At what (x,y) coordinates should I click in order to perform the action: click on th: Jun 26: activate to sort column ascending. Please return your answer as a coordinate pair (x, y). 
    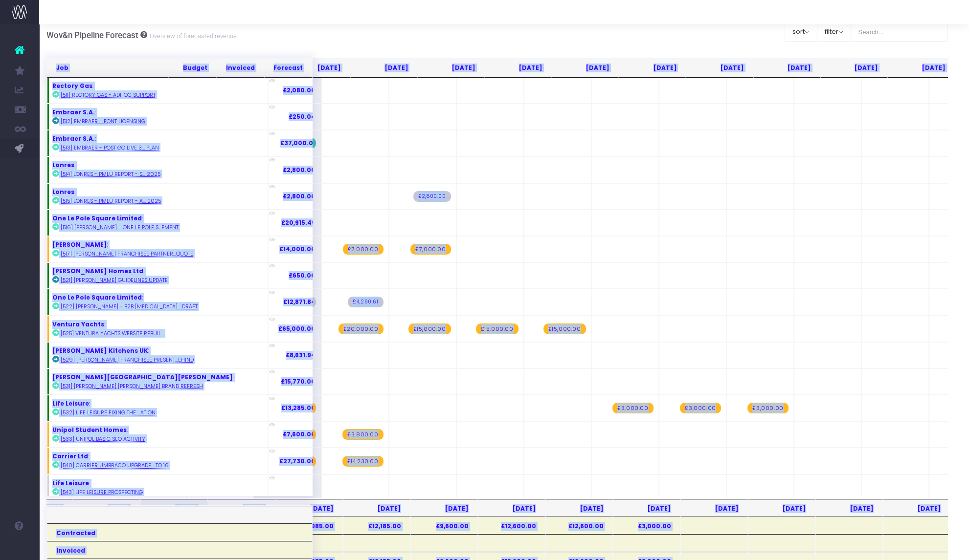
    Looking at the image, I should click on (854, 68).